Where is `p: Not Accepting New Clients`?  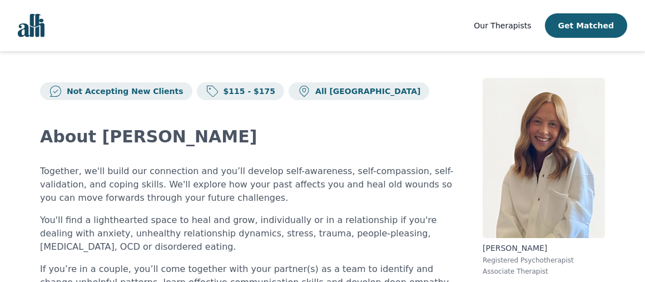
p: Not Accepting New Clients is located at coordinates (123, 91).